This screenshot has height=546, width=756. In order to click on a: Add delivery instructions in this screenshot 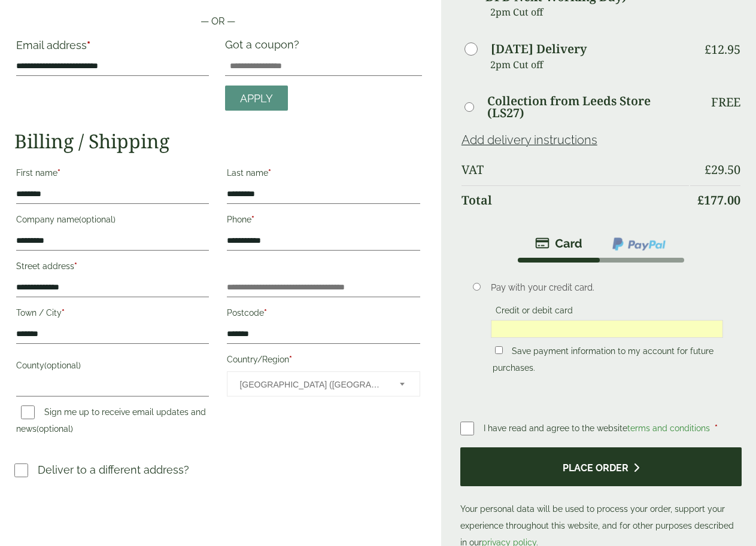, I will do `click(529, 140)`.